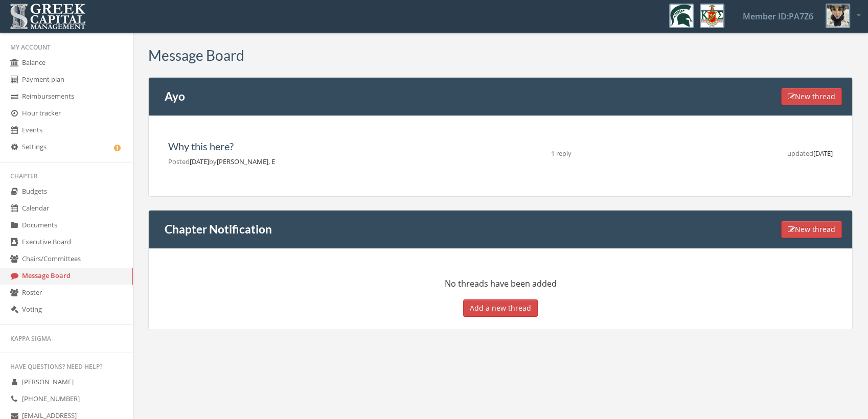 The height and width of the screenshot is (419, 868). What do you see at coordinates (175, 96) in the screenshot?
I see `a: Ayo` at bounding box center [175, 96].